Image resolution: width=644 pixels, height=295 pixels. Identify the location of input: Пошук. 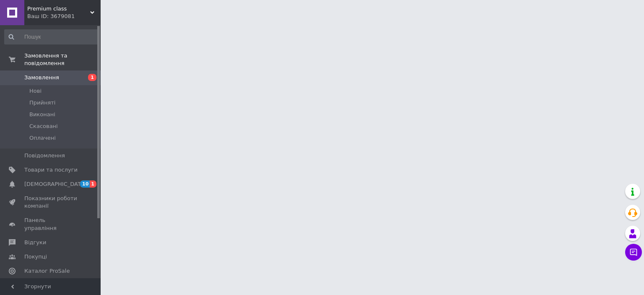
(52, 37).